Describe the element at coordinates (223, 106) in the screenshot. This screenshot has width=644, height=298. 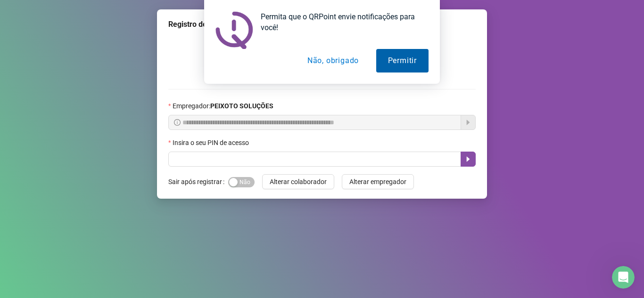
I see `span: Empregador :` at that location.